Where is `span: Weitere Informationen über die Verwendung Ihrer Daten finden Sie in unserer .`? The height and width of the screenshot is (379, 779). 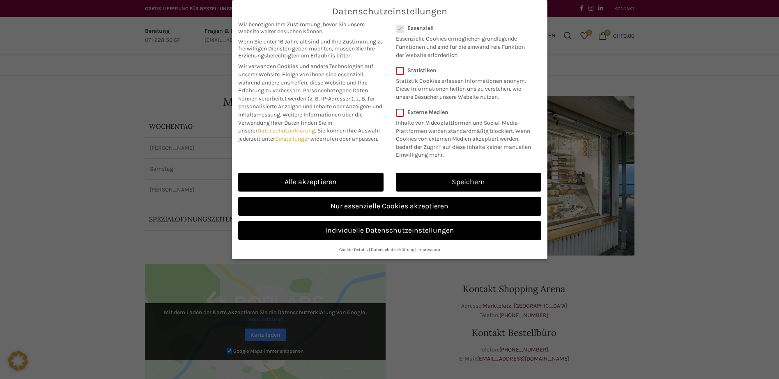
span: Weitere Informationen über die Verwendung Ihrer Daten finden Sie in unserer . is located at coordinates (300, 123).